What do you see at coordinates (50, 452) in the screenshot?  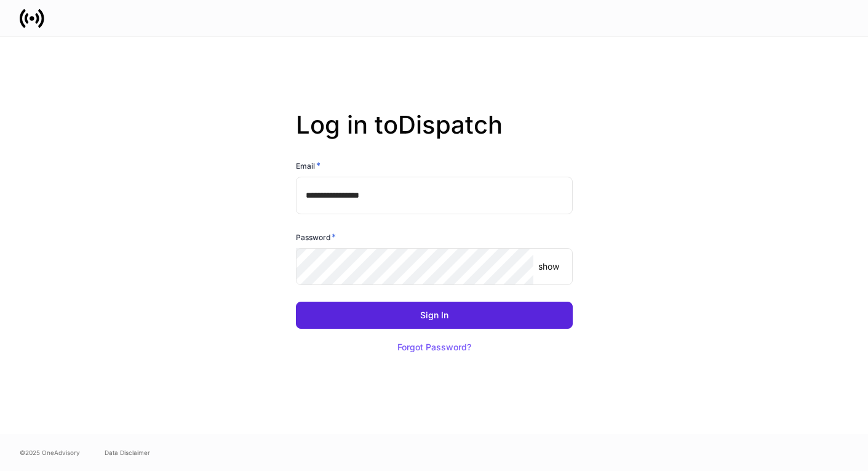 I see `span: © 2025 OneAdvisory` at bounding box center [50, 452].